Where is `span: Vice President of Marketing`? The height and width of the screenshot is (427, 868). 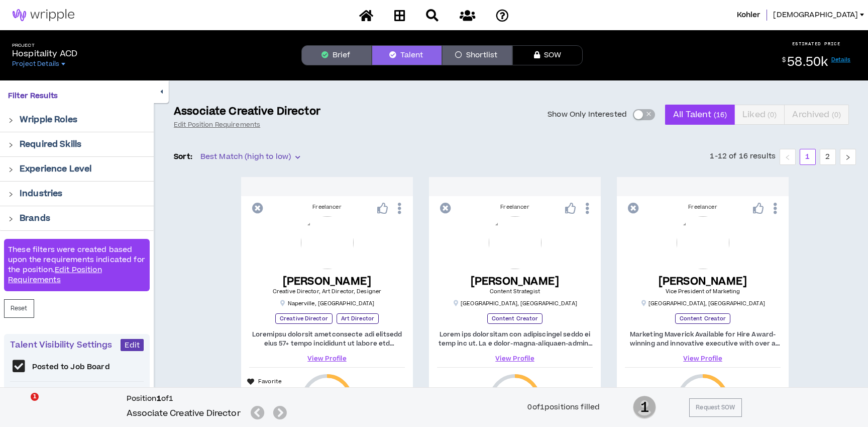 span: Vice President of Marketing is located at coordinates (702, 291).